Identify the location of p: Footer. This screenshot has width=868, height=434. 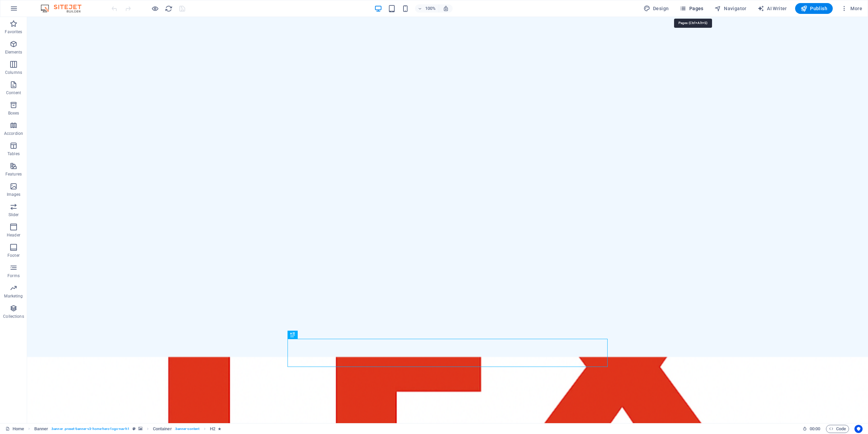
(13, 256).